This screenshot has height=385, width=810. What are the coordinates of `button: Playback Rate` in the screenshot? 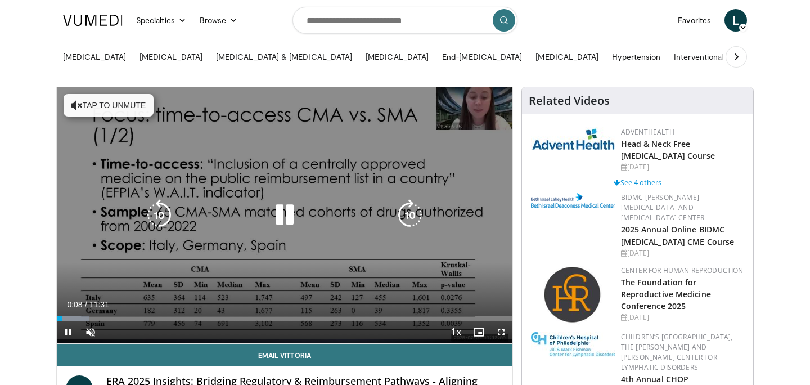 It's located at (456, 332).